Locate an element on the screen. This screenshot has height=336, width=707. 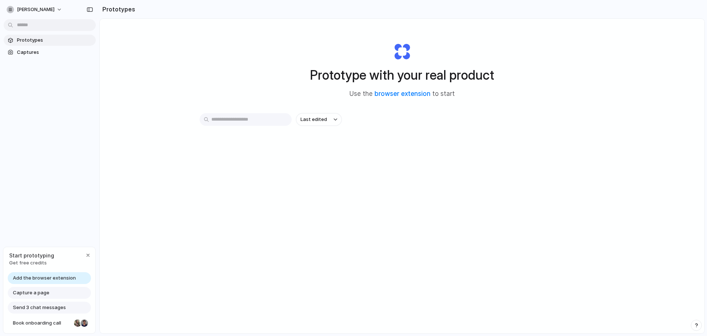
span: Book onboarding call is located at coordinates (42, 323).